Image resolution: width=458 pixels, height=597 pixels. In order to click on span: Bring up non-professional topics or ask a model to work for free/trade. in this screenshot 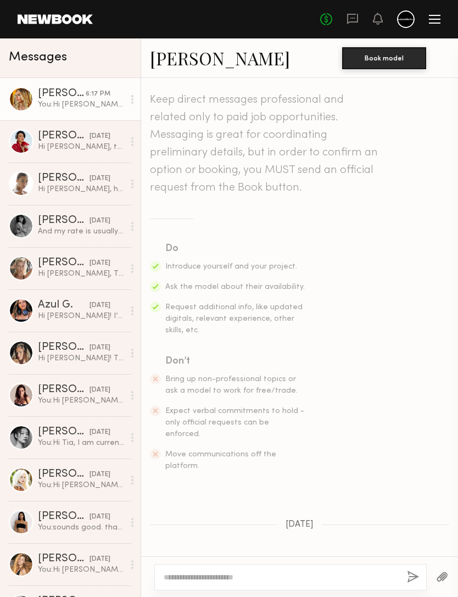, I will do `click(231, 385)`.